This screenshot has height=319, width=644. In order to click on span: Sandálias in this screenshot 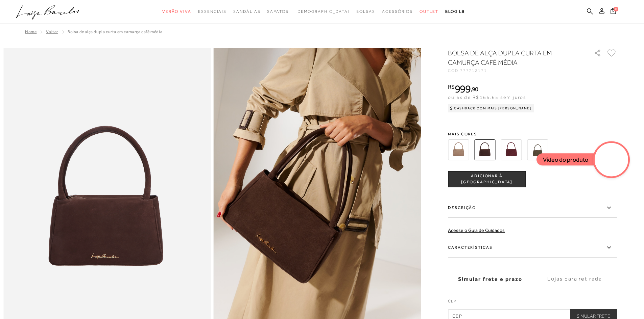, I will do `click(247, 11)`.